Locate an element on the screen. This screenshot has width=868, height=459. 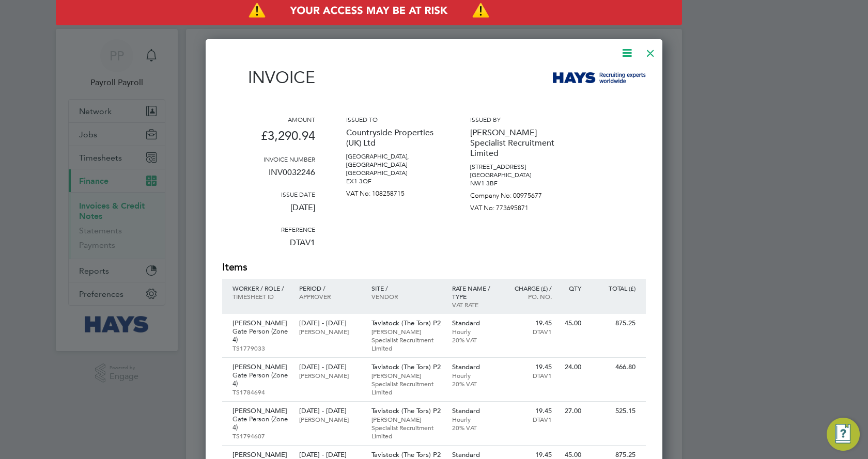
p: 466.80 is located at coordinates (613, 367).